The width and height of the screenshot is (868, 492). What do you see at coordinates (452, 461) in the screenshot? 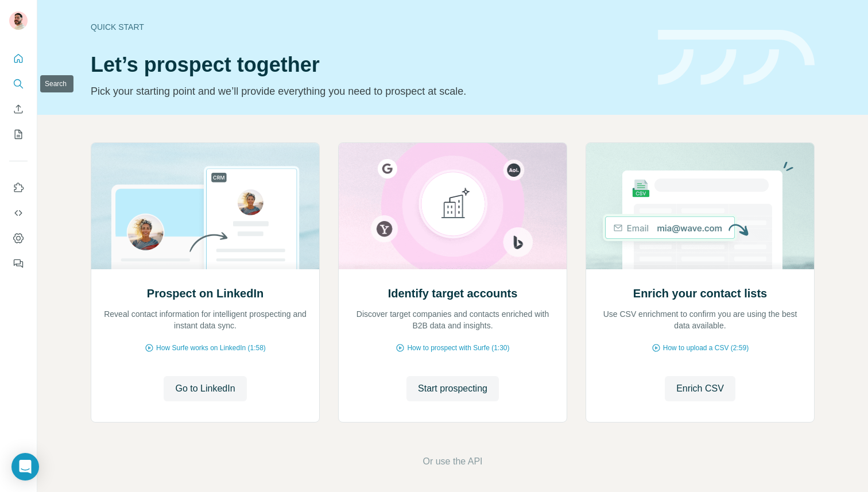
I see `span: Or use the API` at bounding box center [452, 461].